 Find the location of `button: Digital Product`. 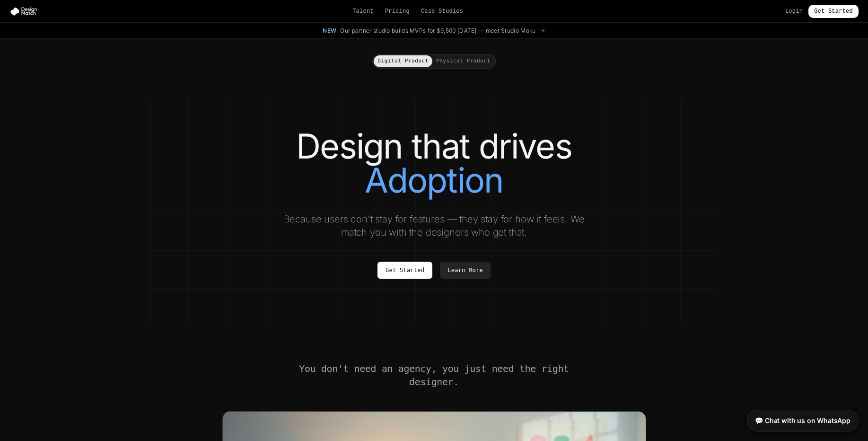

button: Digital Product is located at coordinates (403, 61).